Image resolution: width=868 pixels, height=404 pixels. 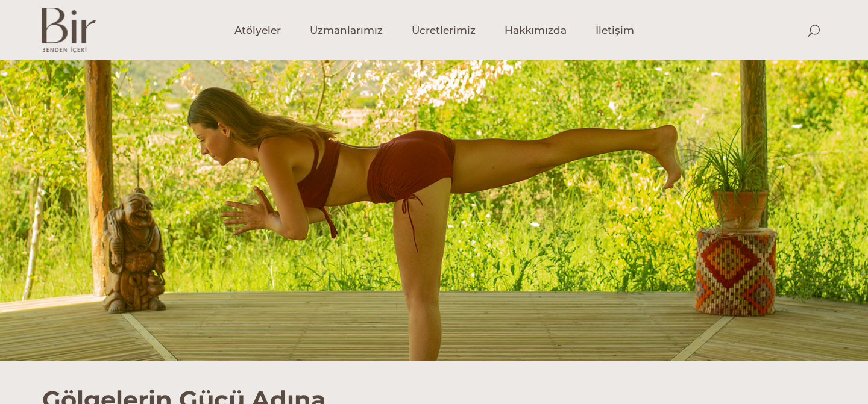 I want to click on span: Atölyeler, so click(x=257, y=30).